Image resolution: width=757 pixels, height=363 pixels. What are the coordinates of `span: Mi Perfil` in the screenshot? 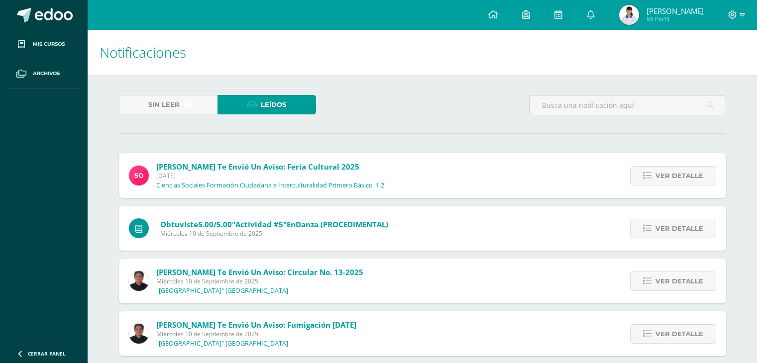 It's located at (675, 19).